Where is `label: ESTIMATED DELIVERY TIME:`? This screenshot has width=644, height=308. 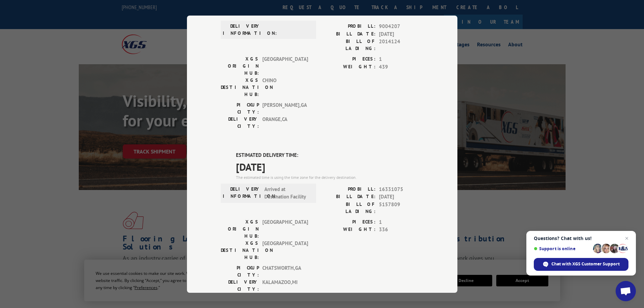
label: ESTIMATED DELIVERY TIME: is located at coordinates (330, 155).